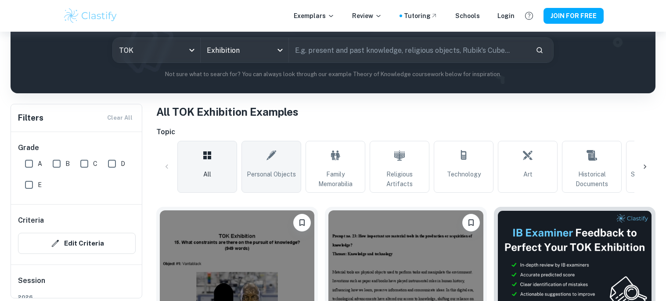 This screenshot has width=666, height=301. Describe the element at coordinates (77, 243) in the screenshot. I see `button: Edit Criteria` at that location.